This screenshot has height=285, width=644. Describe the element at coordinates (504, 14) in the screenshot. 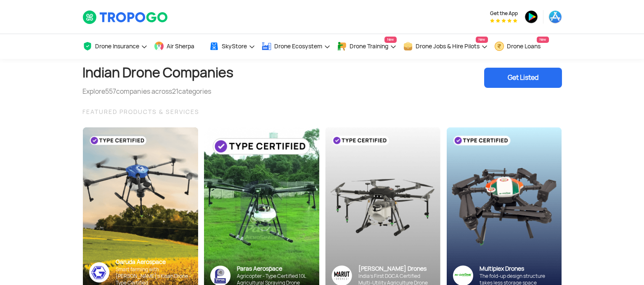

I see `span: Get the App` at that location.